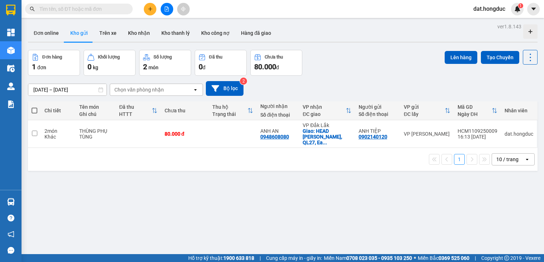  What do you see at coordinates (96, 134) in the screenshot?
I see `div: THÙNG PHỤ TÙNG` at bounding box center [96, 134].